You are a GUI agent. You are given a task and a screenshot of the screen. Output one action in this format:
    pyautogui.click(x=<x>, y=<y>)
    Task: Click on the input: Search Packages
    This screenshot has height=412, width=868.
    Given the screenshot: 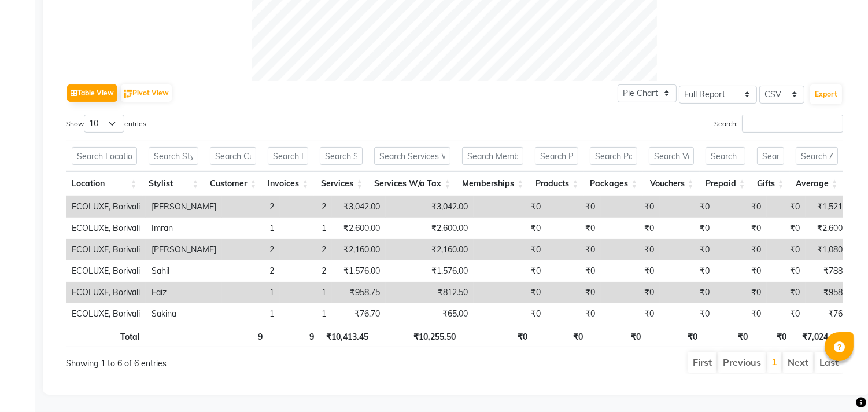 What is the action you would take?
    pyautogui.click(x=614, y=155)
    